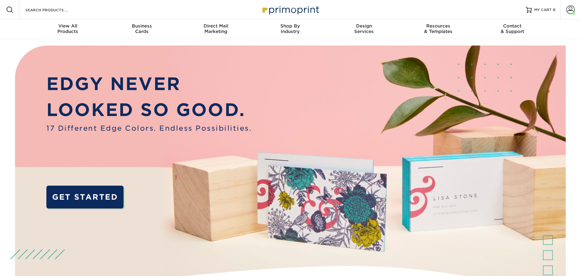 This screenshot has height=276, width=580. Describe the element at coordinates (364, 29) in the screenshot. I see `a: DesignServices` at that location.